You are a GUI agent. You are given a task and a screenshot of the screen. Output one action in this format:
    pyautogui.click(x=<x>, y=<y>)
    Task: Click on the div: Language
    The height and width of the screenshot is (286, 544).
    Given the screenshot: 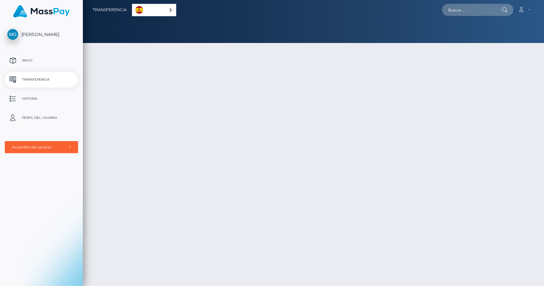 What is the action you would take?
    pyautogui.click(x=154, y=10)
    